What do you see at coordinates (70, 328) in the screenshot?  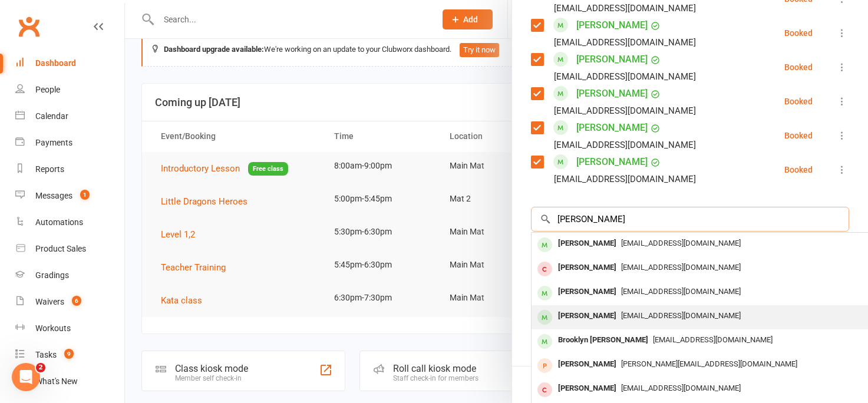 I see `a: Workouts` at bounding box center [70, 328].